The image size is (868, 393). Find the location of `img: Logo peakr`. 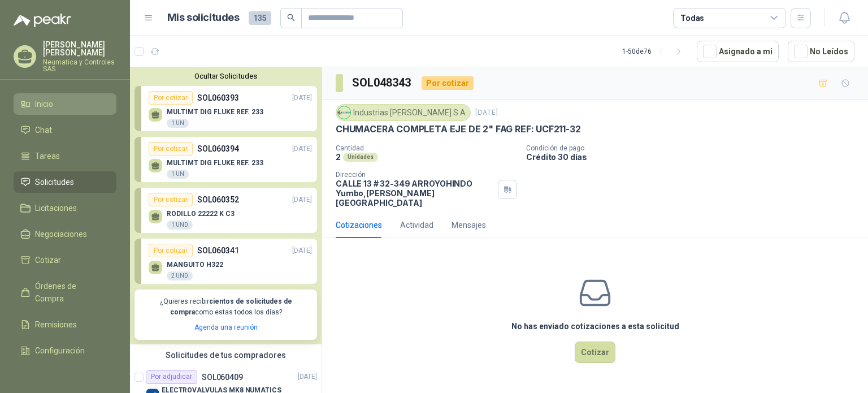

img: Logo peakr is located at coordinates (43, 20).